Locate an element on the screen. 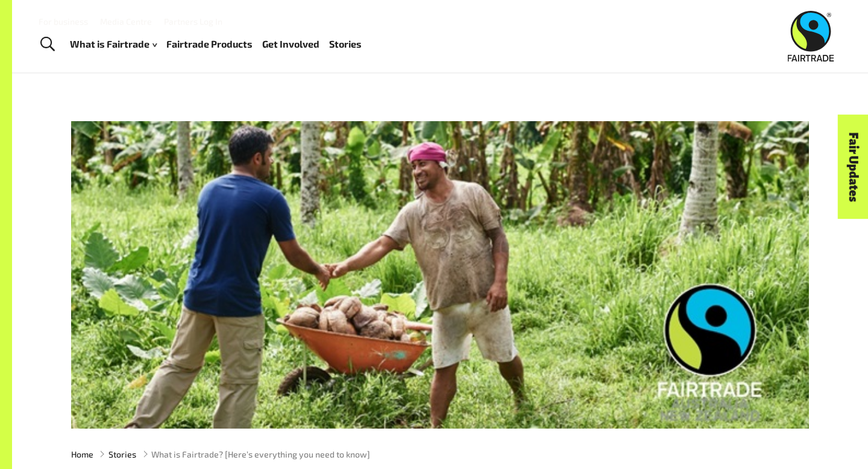 The image size is (868, 469). img: Fairtrade Australia New Zealand logo is located at coordinates (811, 36).